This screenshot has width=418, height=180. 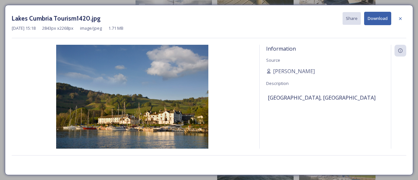 I want to click on span: 2843 px x 2268 px, so click(x=58, y=28).